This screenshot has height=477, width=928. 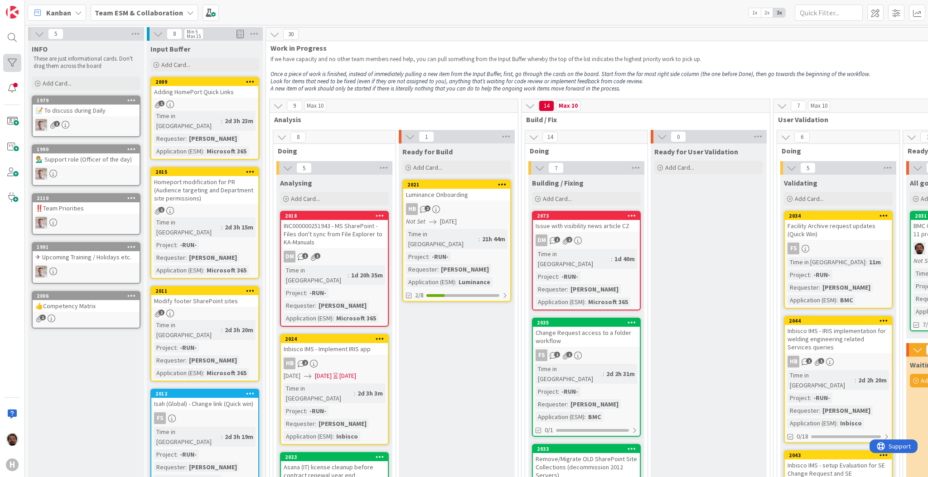 I want to click on div: FS, so click(x=160, y=419).